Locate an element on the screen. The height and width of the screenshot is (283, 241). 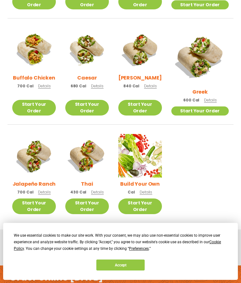
div: Cookie Consent Prompt is located at coordinates (120, 252).